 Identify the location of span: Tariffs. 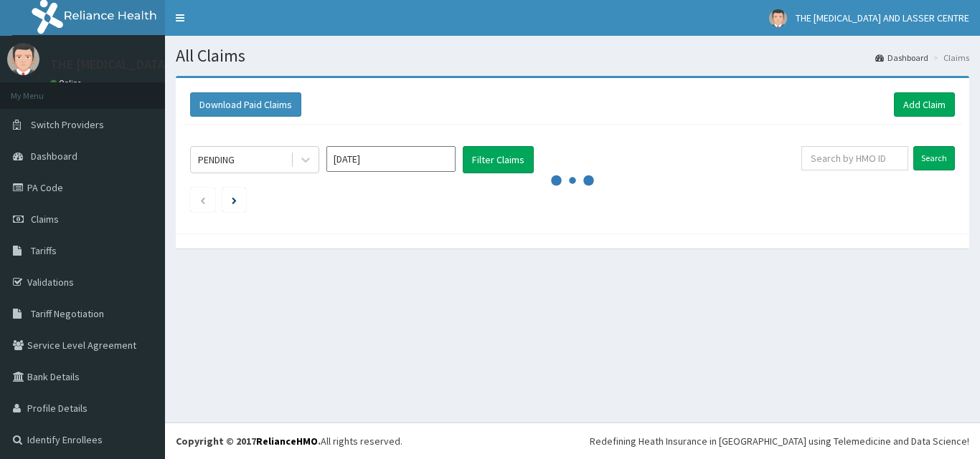
(44, 251).